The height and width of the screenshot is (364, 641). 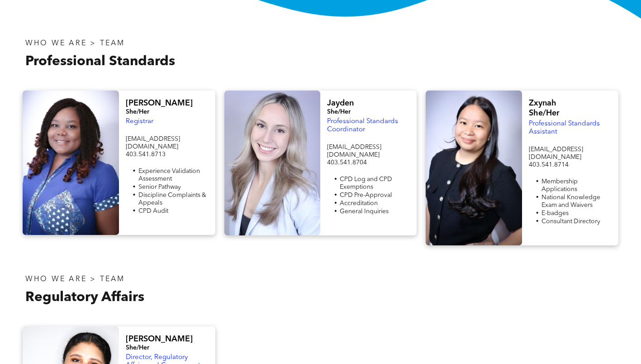 What do you see at coordinates (565, 128) in the screenshot?
I see `span: Professional Standards Assistant` at bounding box center [565, 128].